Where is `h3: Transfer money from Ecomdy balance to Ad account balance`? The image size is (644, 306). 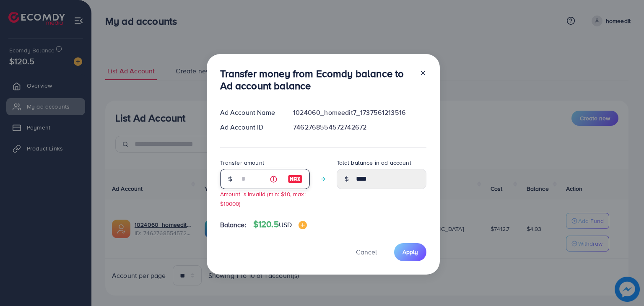 h3: Transfer money from Ecomdy balance to Ad account balance is located at coordinates (317, 80).